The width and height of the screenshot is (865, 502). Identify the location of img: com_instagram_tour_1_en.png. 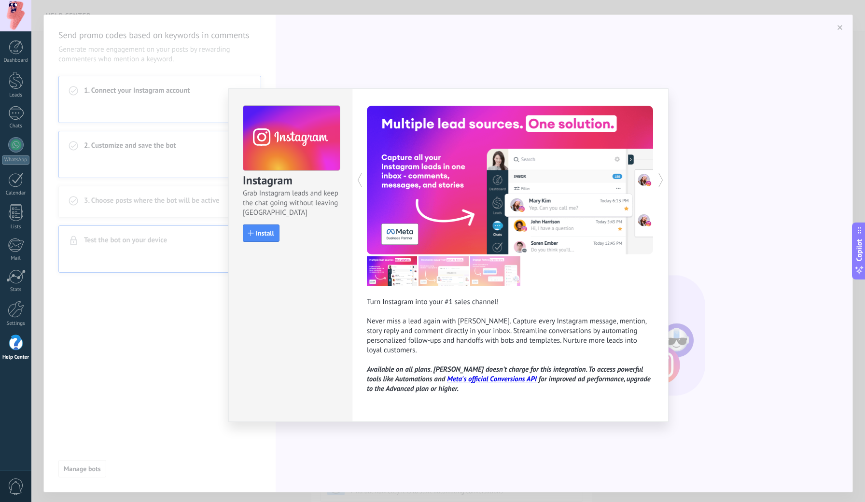
(392, 271).